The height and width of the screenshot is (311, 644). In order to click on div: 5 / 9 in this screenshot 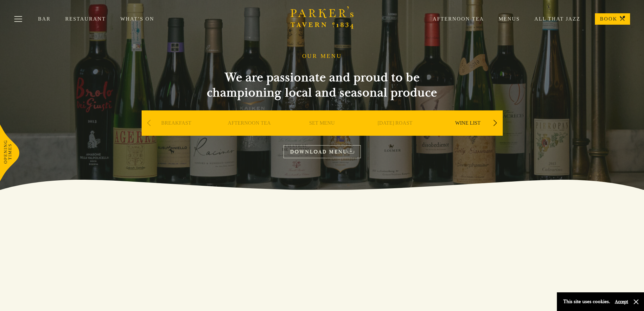, I will do `click(468, 133)`.